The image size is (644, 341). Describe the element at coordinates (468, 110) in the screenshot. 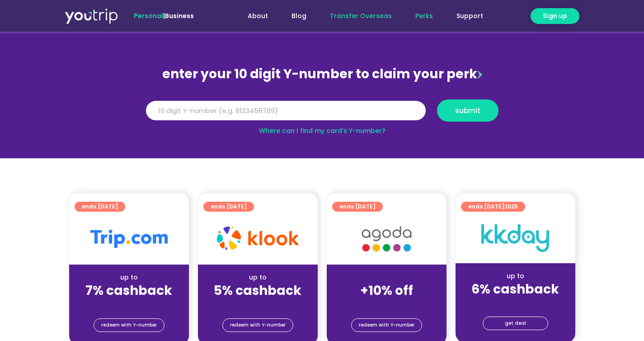

I see `button: submit` at that location.